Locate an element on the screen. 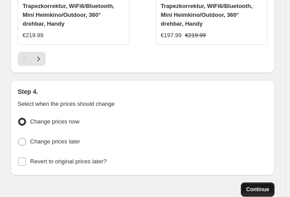 The height and width of the screenshot is (197, 290). nav: Pagination is located at coordinates (31, 59).